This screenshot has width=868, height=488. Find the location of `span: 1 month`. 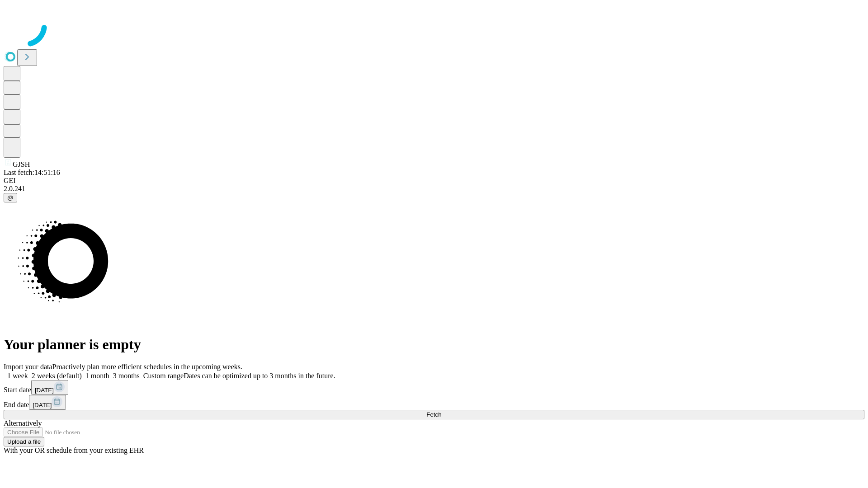

span: 1 month is located at coordinates (97, 375).